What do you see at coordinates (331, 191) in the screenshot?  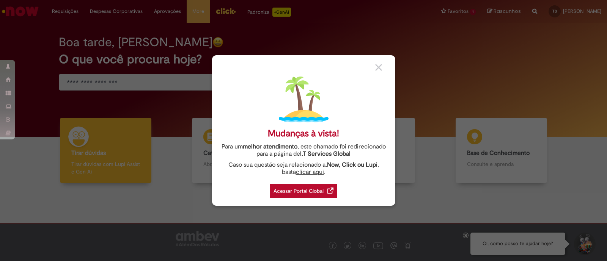 I see `img: redirect_link.png` at bounding box center [331, 191].